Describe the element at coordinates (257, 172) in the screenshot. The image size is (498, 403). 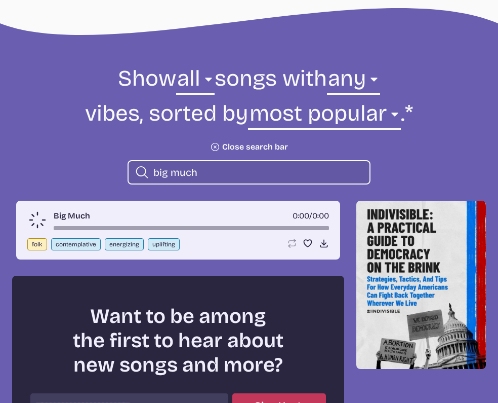
I see `input: search` at that location.